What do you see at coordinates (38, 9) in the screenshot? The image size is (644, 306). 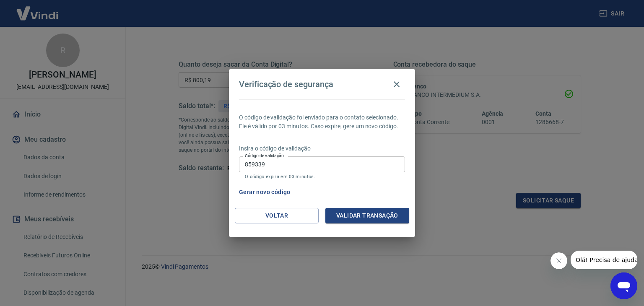 I see `span: Olá! Precisa de ajuda?` at bounding box center [38, 9].